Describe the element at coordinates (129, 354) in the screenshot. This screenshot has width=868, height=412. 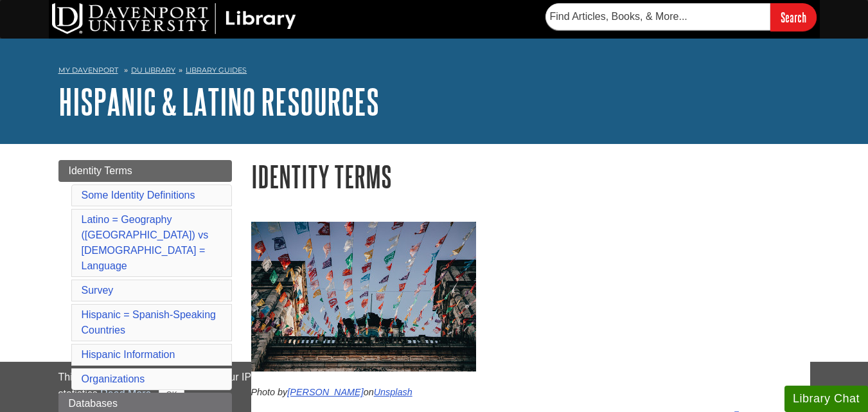
I see `a: Hispanic Information` at that location.